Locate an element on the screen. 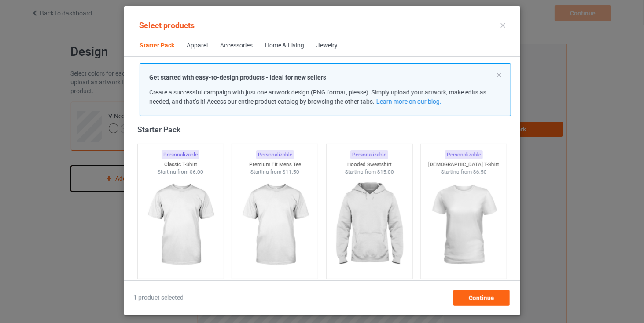  div: Apparel is located at coordinates (197, 46).